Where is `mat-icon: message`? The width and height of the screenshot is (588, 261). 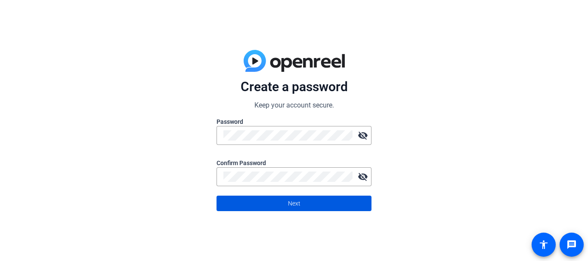
mat-icon: message is located at coordinates (571, 245).